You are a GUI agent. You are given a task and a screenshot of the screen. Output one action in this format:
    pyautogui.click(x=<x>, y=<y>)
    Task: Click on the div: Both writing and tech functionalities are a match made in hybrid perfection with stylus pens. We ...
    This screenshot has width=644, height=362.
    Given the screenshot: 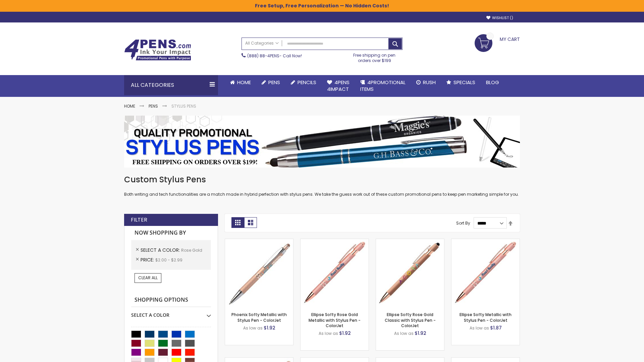 What is the action you would take?
    pyautogui.click(x=322, y=186)
    